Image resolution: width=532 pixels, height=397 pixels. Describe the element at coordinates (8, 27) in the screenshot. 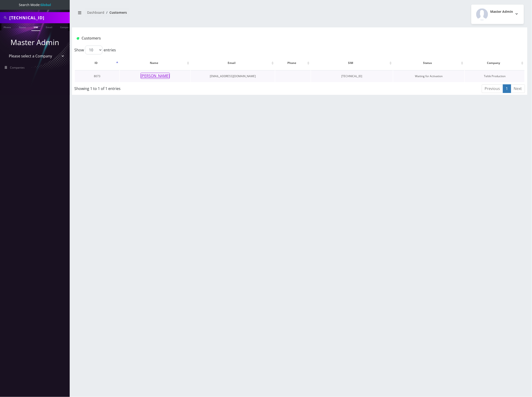

I see `a: Phone` at that location.